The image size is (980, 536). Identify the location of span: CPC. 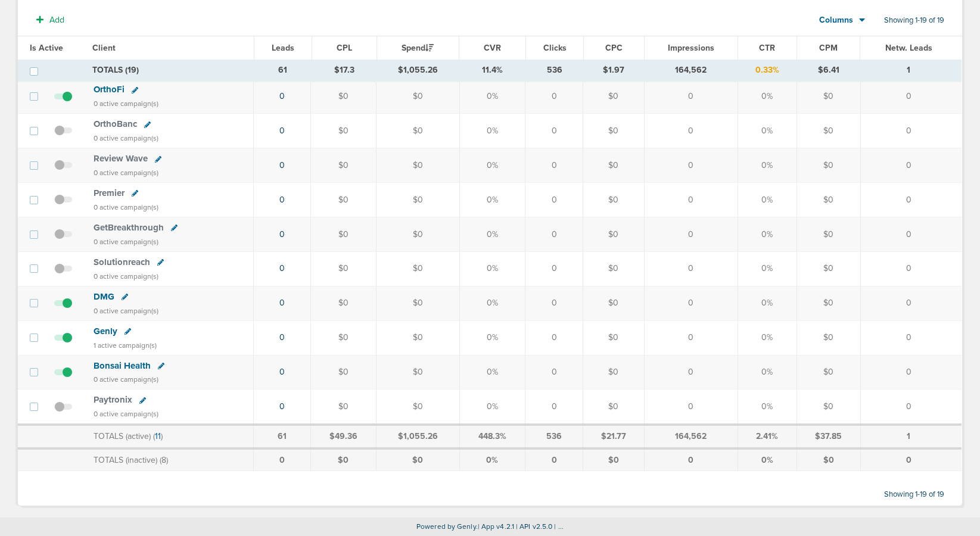
(613, 48).